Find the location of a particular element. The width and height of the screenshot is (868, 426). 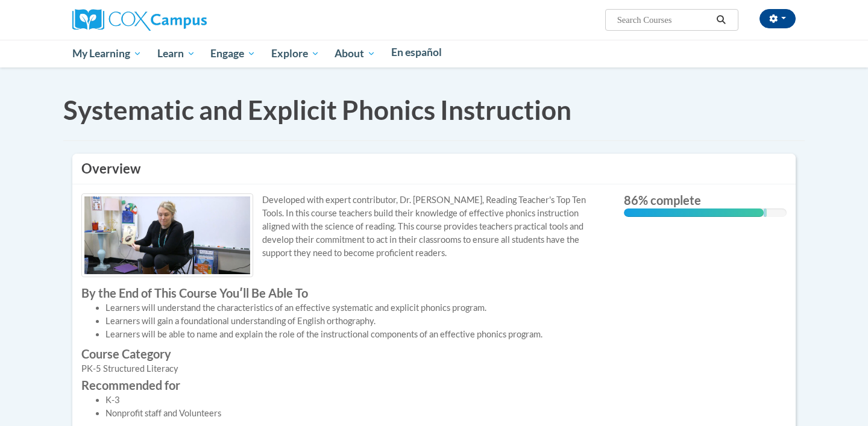

li: K-3 is located at coordinates (356, 400).